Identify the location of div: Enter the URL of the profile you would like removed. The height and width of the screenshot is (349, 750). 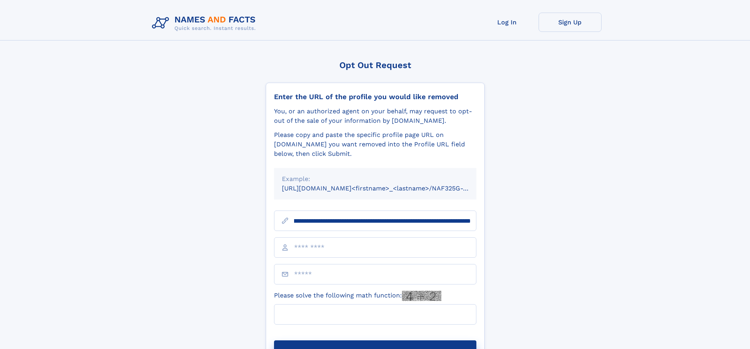
(375, 97).